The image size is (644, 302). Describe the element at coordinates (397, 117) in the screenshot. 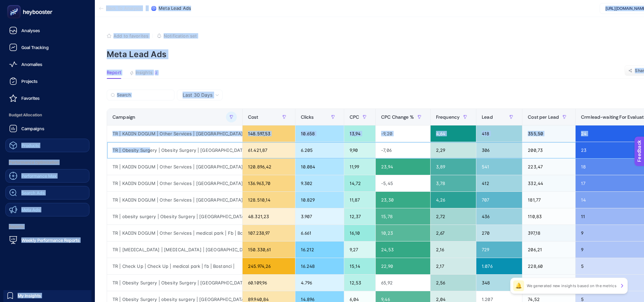

I see `span: CPC Change %` at that location.